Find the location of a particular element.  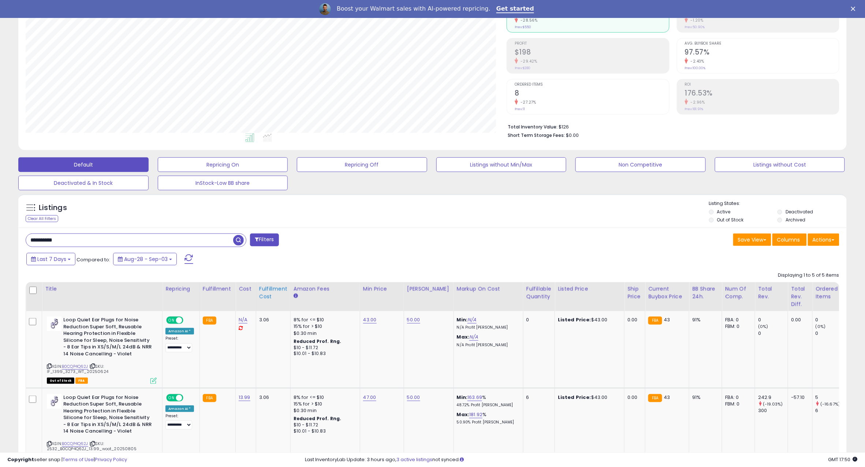

span: Compared to: is located at coordinates (93, 260).